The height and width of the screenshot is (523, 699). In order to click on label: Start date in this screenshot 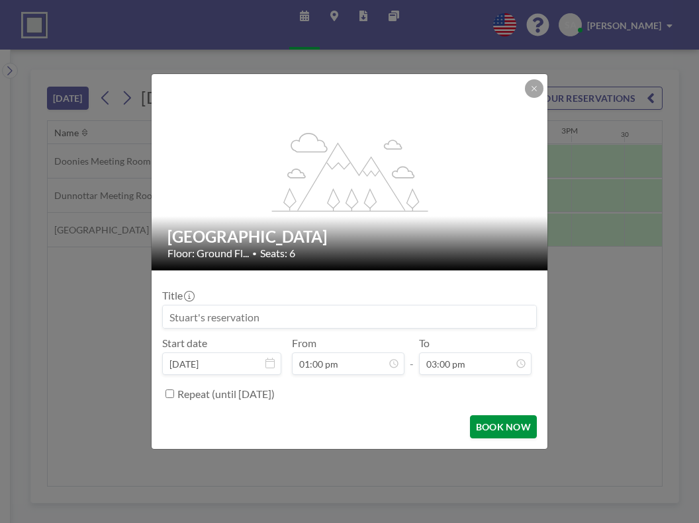, I will do `click(185, 343)`.